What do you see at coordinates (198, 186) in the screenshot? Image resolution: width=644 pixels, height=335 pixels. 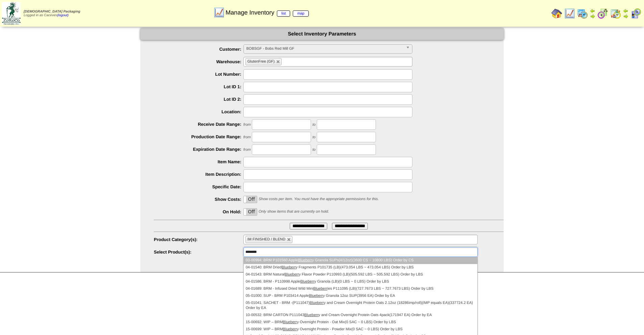 I see `label: Specific Date:` at bounding box center [198, 186].